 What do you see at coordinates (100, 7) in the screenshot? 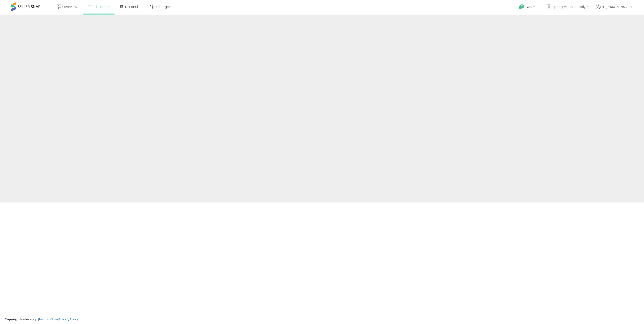
I see `span: Listings` at bounding box center [100, 7].